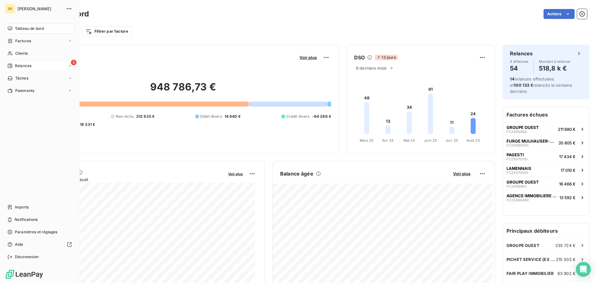 The width and height of the screenshot is (597, 283). What do you see at coordinates (566, 273) in the screenshot?
I see `span: 63 902 €` at bounding box center [566, 273].